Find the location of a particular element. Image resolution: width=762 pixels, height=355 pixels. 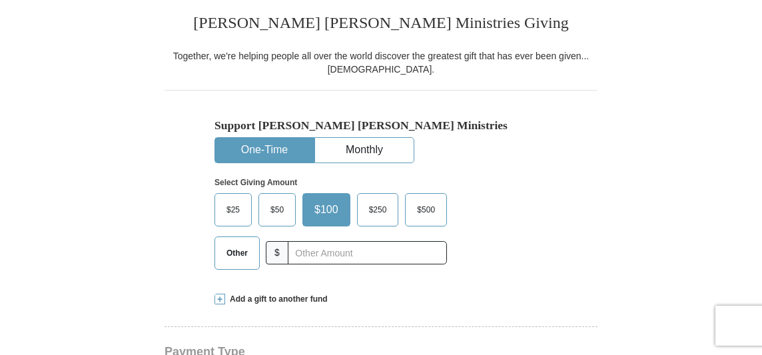

button: One-Time is located at coordinates (264, 150).